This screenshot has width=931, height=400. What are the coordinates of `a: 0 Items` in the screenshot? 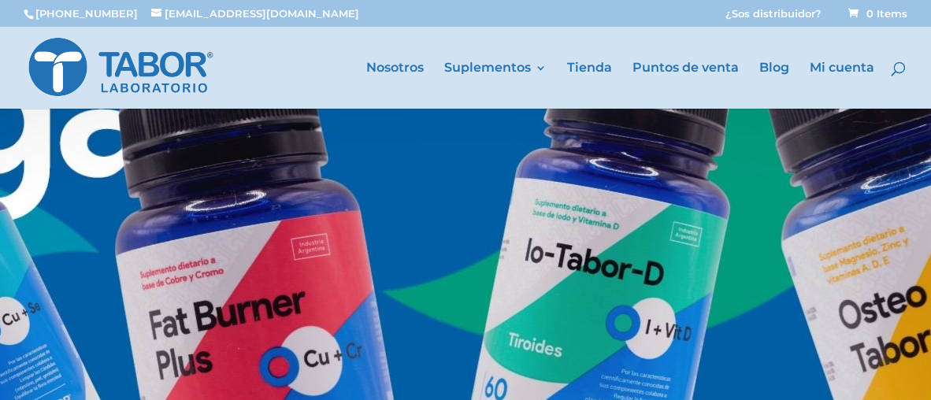 It's located at (876, 13).